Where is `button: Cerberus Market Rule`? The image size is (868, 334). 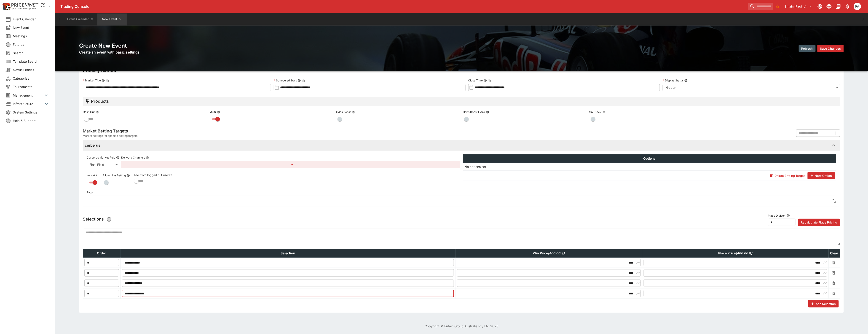 button: Cerberus Market Rule is located at coordinates (118, 157).